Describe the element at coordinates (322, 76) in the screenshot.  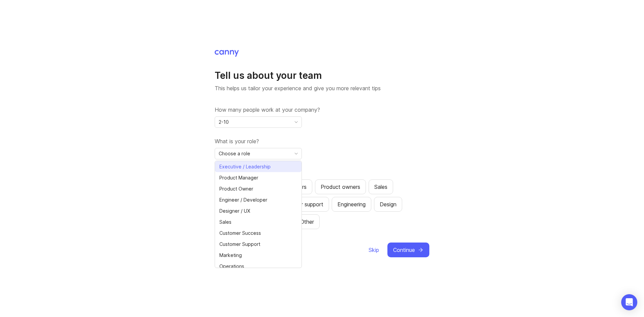
I see `h1: Tell us about your team` at that location.